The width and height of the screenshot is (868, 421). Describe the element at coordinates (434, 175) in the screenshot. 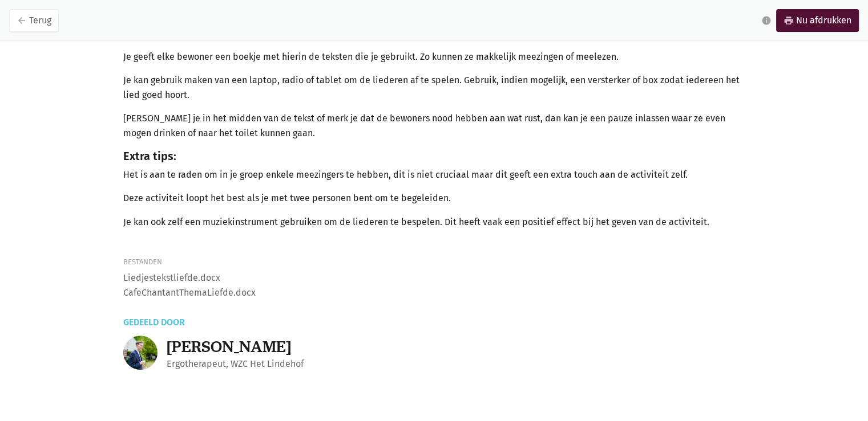

I see `p: Het is aan te raden om in je groep enkele meezingers te hebben, dit is niet cruciaal maar dit gee...` at that location.